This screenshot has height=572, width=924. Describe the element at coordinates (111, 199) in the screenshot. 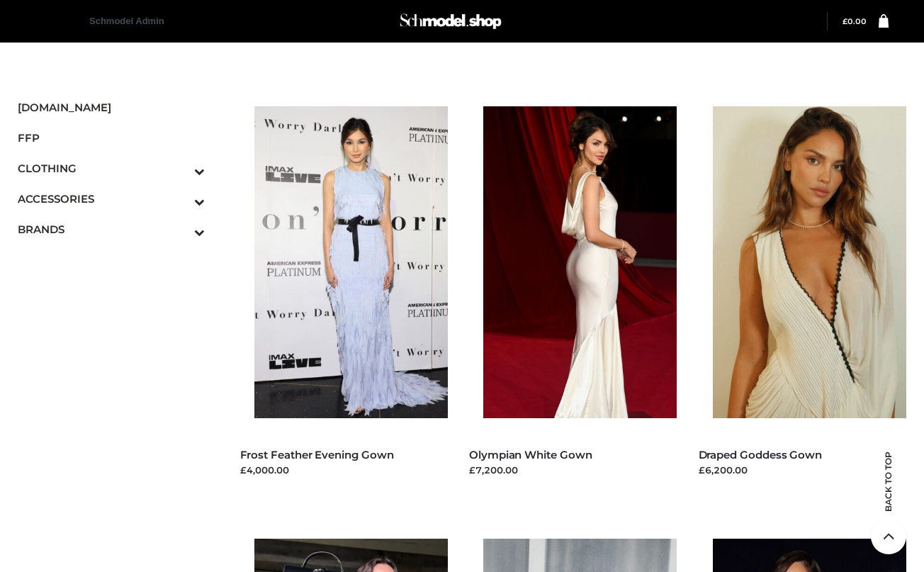

I see `a: ACCESSORIESToggle Submenu` at that location.